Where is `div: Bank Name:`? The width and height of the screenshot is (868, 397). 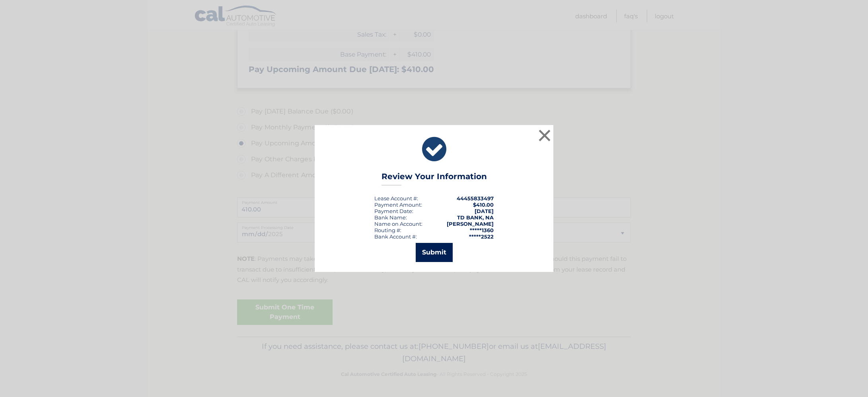
div: Bank Name: is located at coordinates (391, 217).